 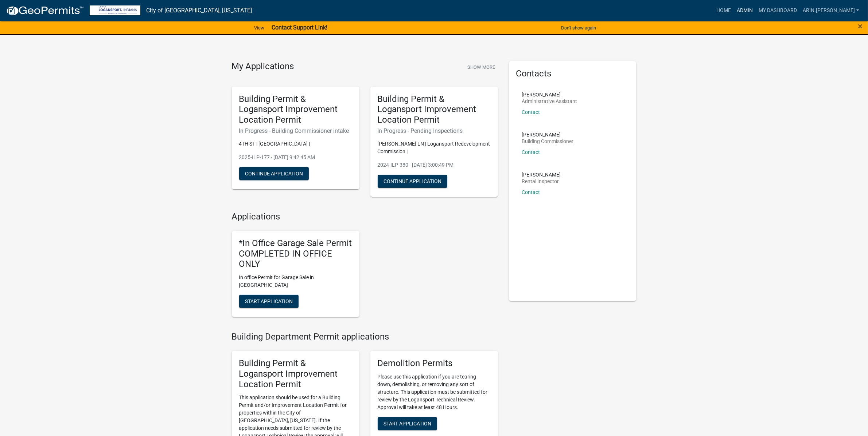 I want to click on h5: Contacts, so click(x=572, y=73).